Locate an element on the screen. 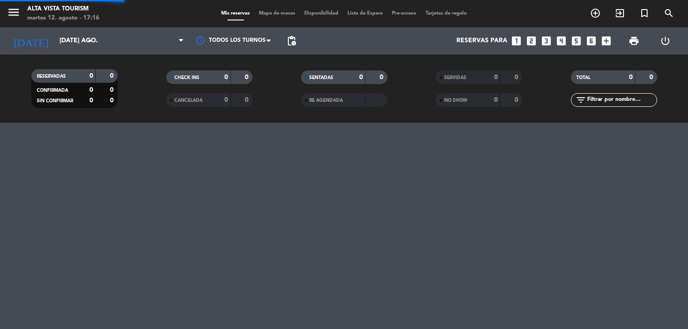  i: menu is located at coordinates (14, 12).